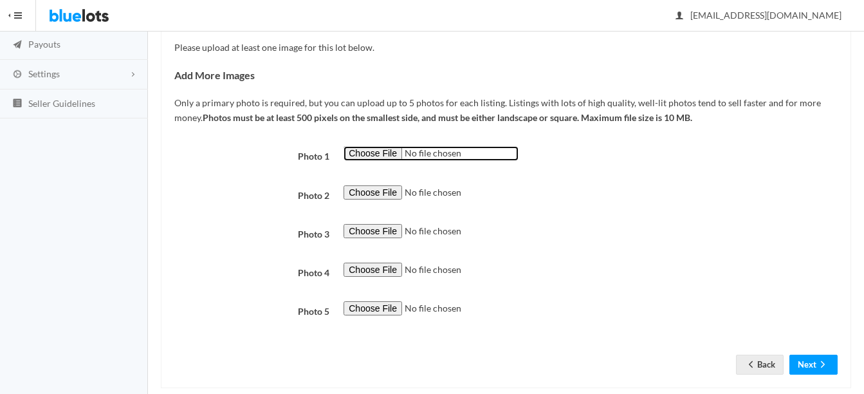  Describe the element at coordinates (17, 104) in the screenshot. I see `ion-icon: list box` at that location.